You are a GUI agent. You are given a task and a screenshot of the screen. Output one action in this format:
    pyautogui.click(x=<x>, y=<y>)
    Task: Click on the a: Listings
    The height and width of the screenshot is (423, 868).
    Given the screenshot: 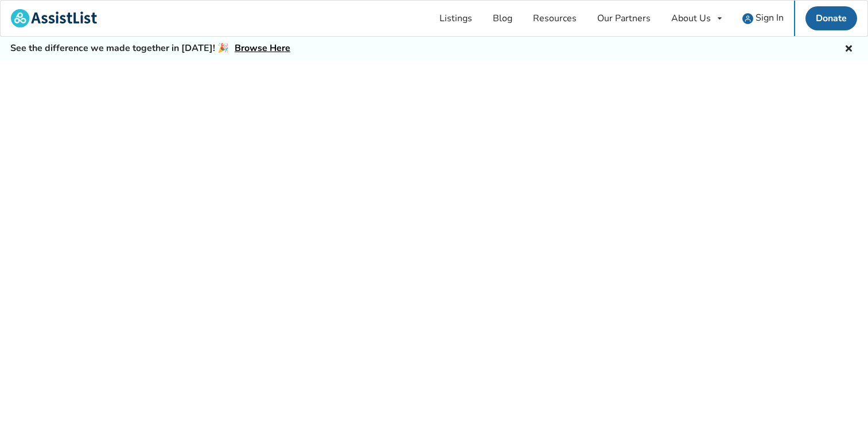 What is the action you would take?
    pyautogui.click(x=455, y=19)
    